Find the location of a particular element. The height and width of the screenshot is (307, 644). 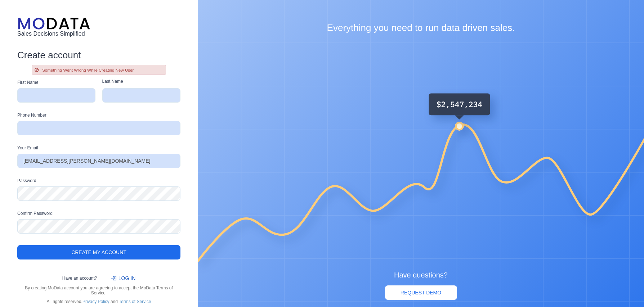

a: Terms of Service is located at coordinates (134, 301).